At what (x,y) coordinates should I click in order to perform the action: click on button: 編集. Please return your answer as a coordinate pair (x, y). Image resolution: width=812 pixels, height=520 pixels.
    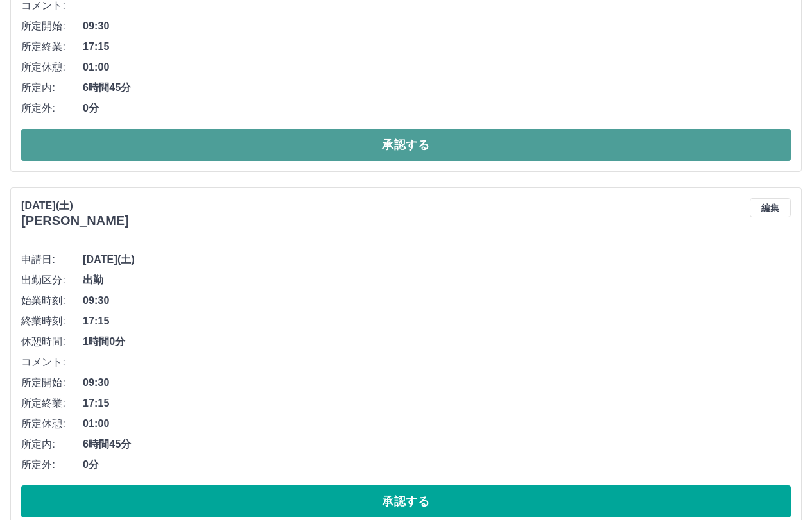
    Looking at the image, I should click on (770, 208).